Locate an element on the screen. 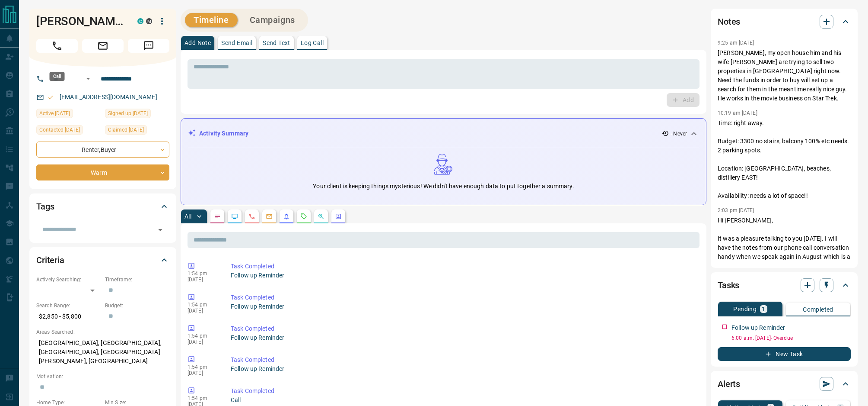 The width and height of the screenshot is (868, 406). h2: Alerts is located at coordinates (729, 384).